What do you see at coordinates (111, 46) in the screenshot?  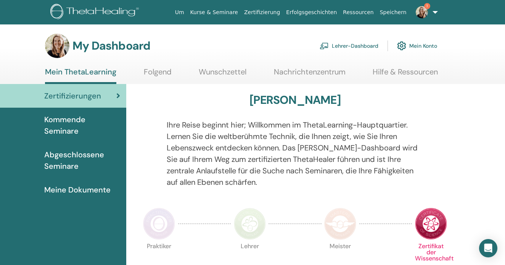 I see `h3: My Dashboard` at bounding box center [111, 46].